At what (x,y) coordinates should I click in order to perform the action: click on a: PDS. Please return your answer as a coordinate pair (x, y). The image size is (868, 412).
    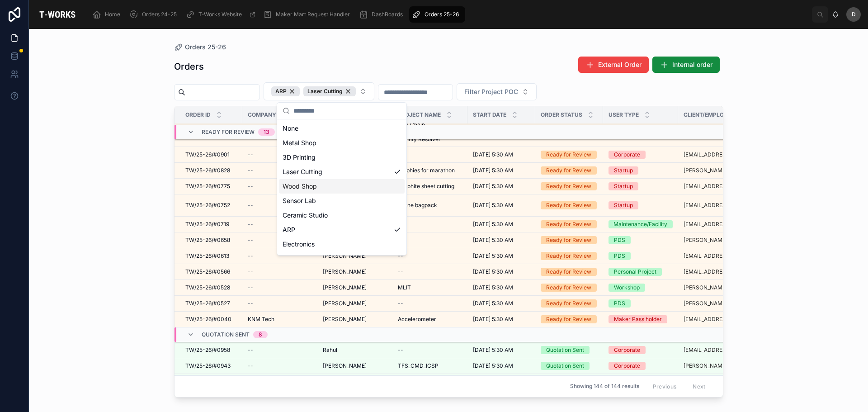
    Looking at the image, I should click on (640, 256).